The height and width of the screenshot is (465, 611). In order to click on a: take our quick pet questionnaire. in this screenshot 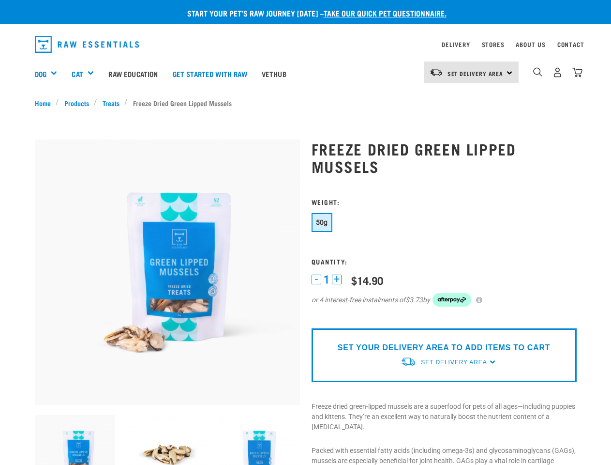, I will do `click(385, 13)`.